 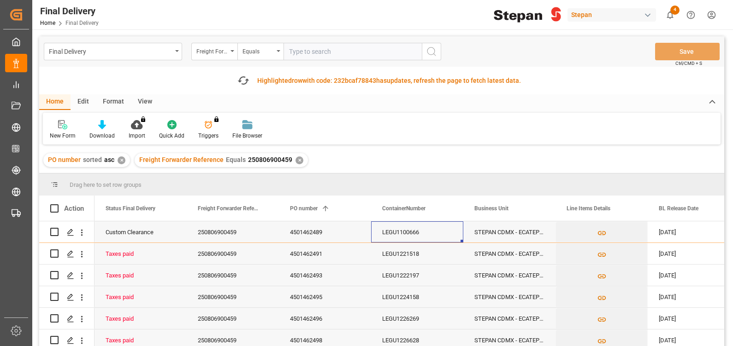 I want to click on div: 4501462493, so click(x=325, y=276).